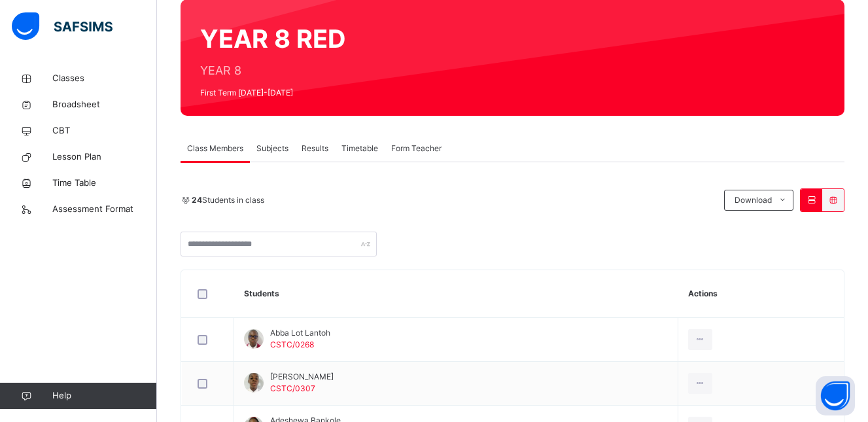 The image size is (868, 422). What do you see at coordinates (300, 333) in the screenshot?
I see `span: Abba Lot Lantoh` at bounding box center [300, 333].